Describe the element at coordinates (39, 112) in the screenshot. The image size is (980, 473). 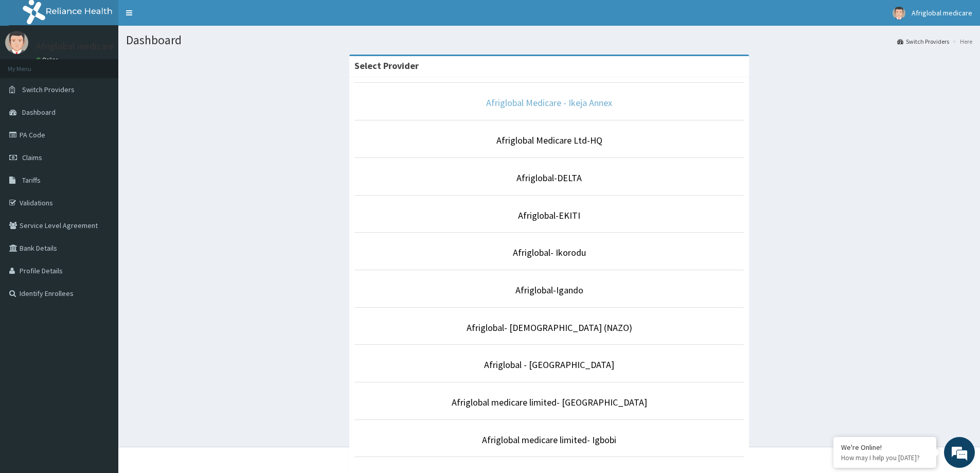
I see `span: Dashboard` at that location.